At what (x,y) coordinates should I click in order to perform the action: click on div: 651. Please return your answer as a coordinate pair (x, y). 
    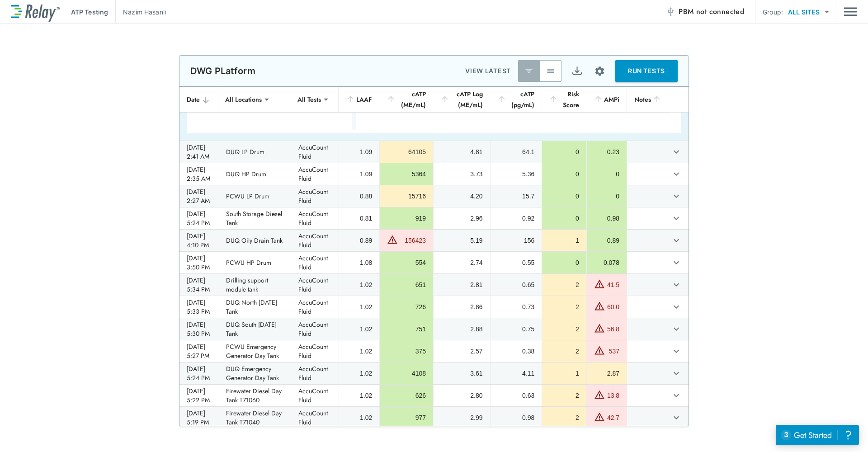
    Looking at the image, I should click on (407, 285).